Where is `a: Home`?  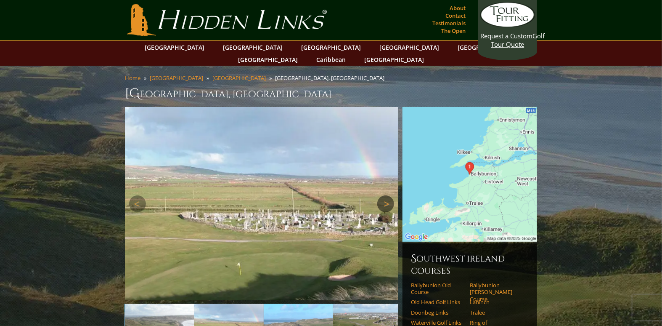
a: Home is located at coordinates (133, 78).